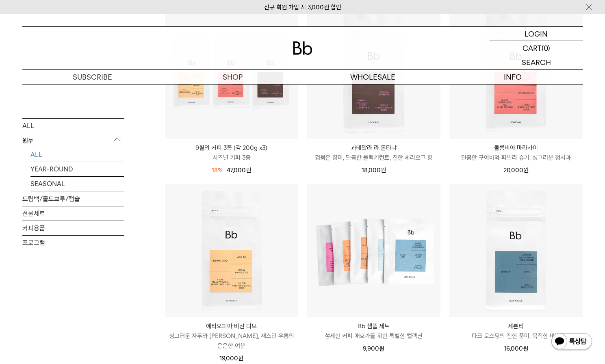 The width and height of the screenshot is (605, 364). Describe the element at coordinates (516, 349) in the screenshot. I see `span: 16,000` at that location.